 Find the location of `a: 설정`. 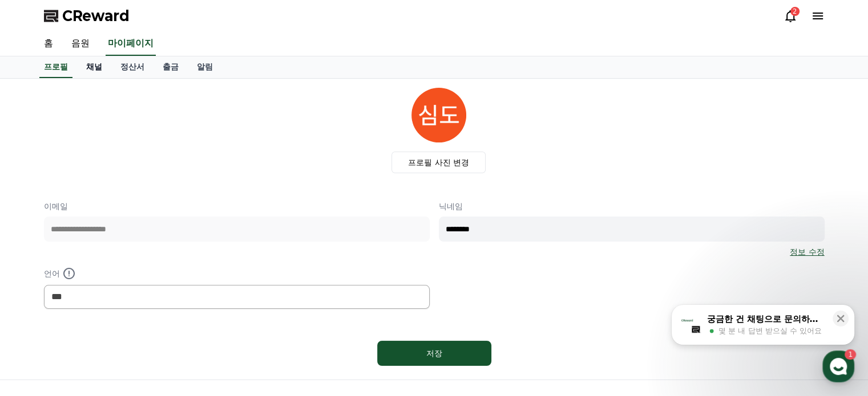

a: 설정 is located at coordinates (183, 316).